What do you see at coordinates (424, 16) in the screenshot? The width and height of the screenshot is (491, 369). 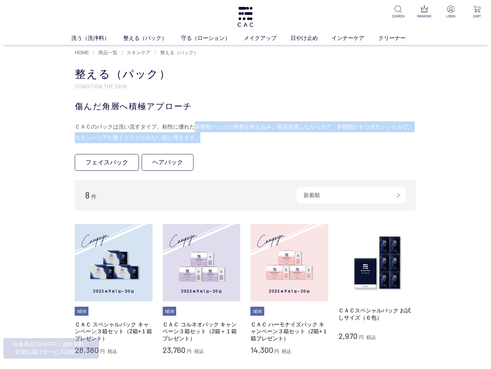 I see `p: RANKING` at bounding box center [424, 16].